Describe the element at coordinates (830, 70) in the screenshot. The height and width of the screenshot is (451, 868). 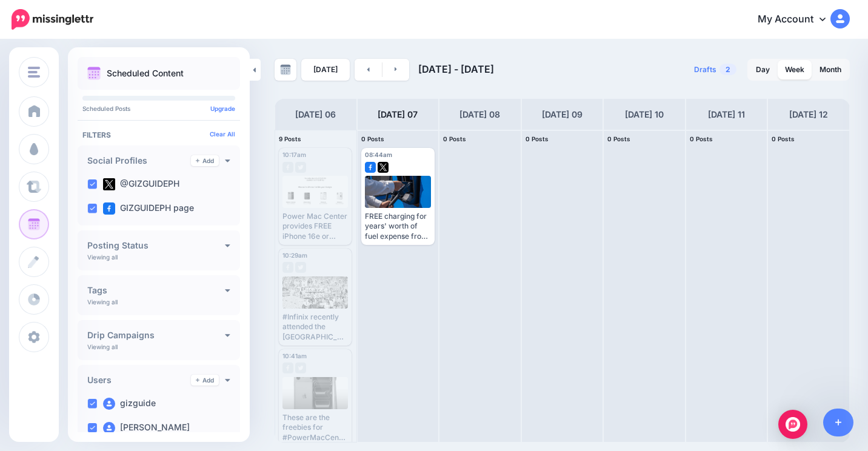
I see `a: Month` at that location.